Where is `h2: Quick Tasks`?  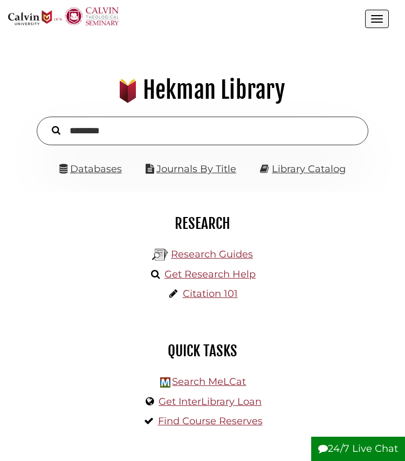 h2: Quick Tasks is located at coordinates (202, 351).